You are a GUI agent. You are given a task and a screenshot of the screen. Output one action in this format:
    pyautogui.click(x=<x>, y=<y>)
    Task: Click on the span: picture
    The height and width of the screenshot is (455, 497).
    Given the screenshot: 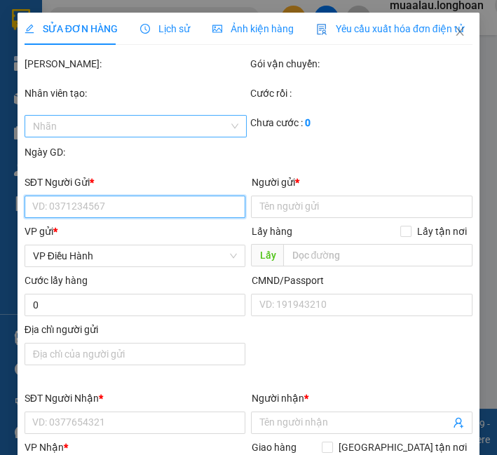 What is the action you would take?
    pyautogui.click(x=217, y=29)
    